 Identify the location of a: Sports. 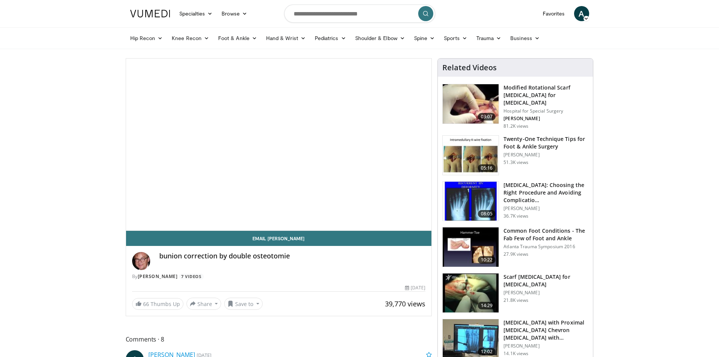
(456, 38).